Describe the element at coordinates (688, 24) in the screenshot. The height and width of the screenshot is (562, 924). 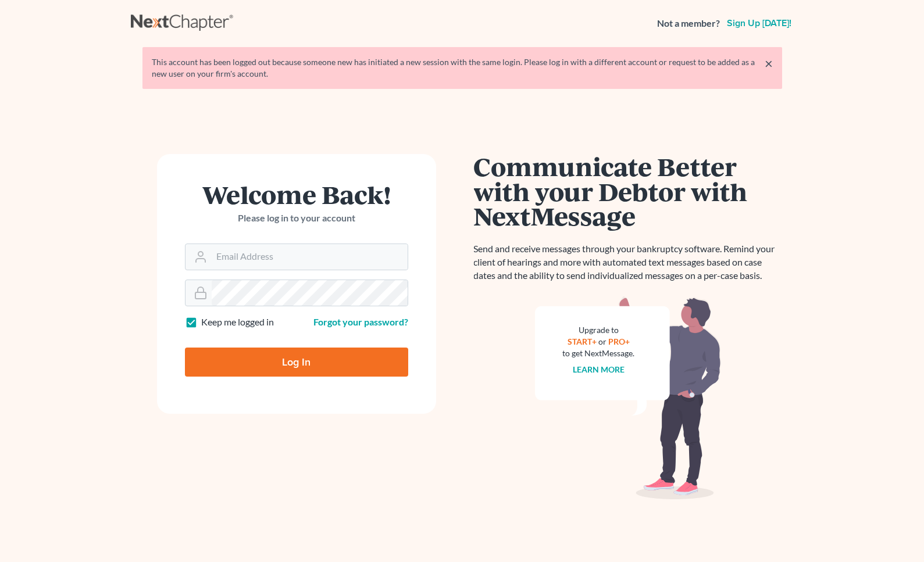
I see `strong: Not a member?` at that location.